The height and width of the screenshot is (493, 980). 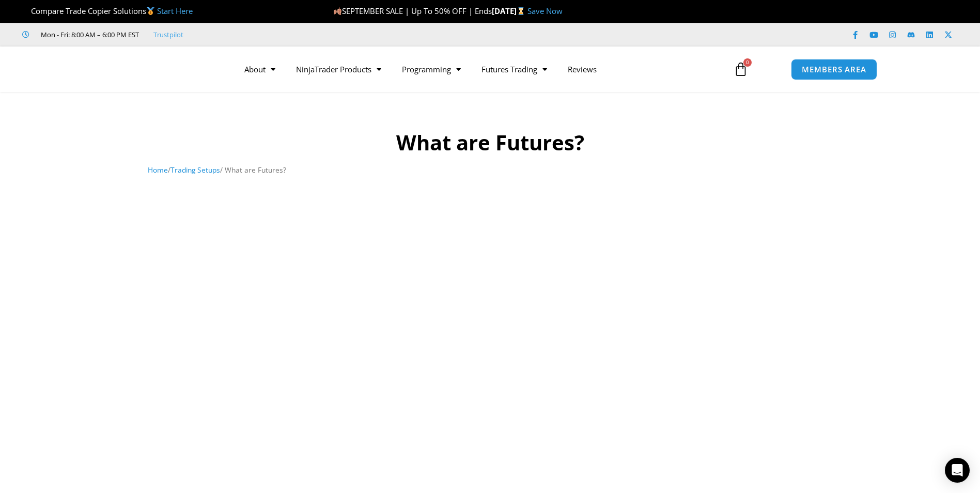 I want to click on div: Open Intercom Messenger, so click(x=957, y=470).